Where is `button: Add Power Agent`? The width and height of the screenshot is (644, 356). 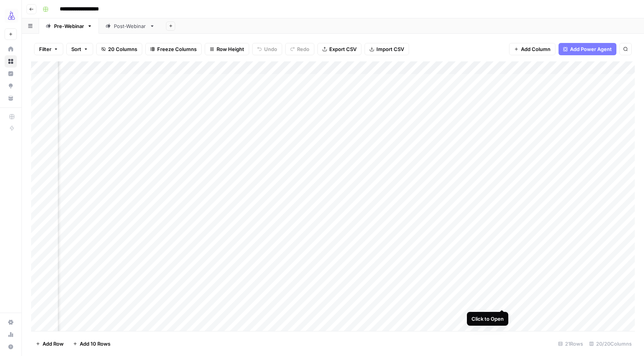
button: Add Power Agent is located at coordinates (587, 49).